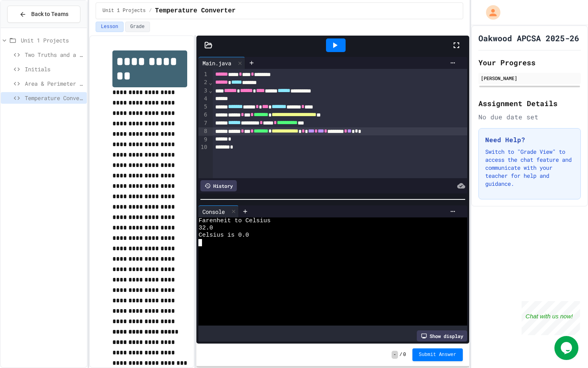 The height and width of the screenshot is (368, 588). Describe the element at coordinates (49, 14) in the screenshot. I see `span: Back to Teams` at that location.